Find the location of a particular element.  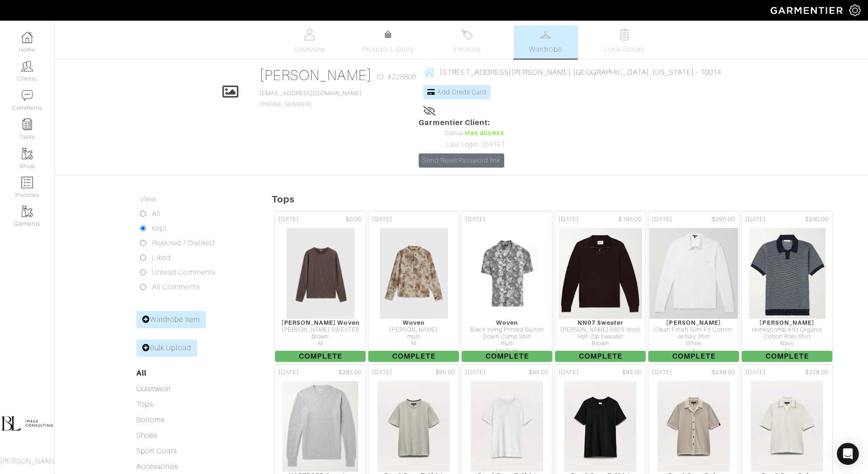

a: All is located at coordinates (141, 373).